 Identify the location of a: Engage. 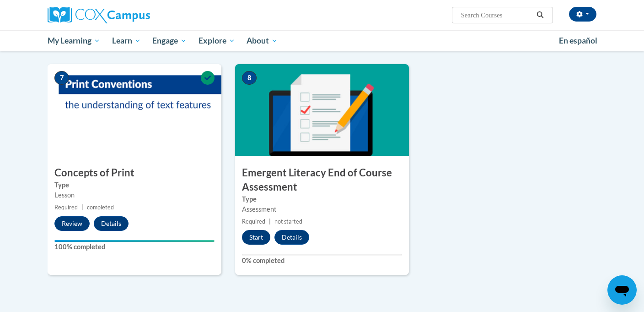
(169, 41).